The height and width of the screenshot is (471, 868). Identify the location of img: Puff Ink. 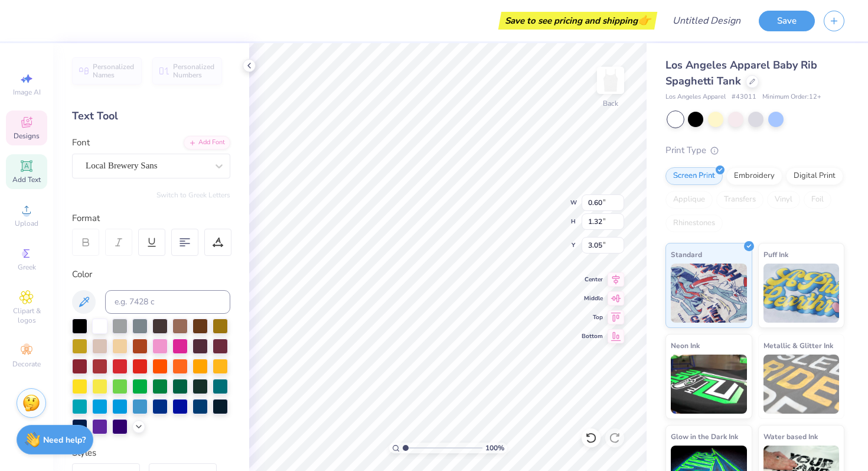
(801, 293).